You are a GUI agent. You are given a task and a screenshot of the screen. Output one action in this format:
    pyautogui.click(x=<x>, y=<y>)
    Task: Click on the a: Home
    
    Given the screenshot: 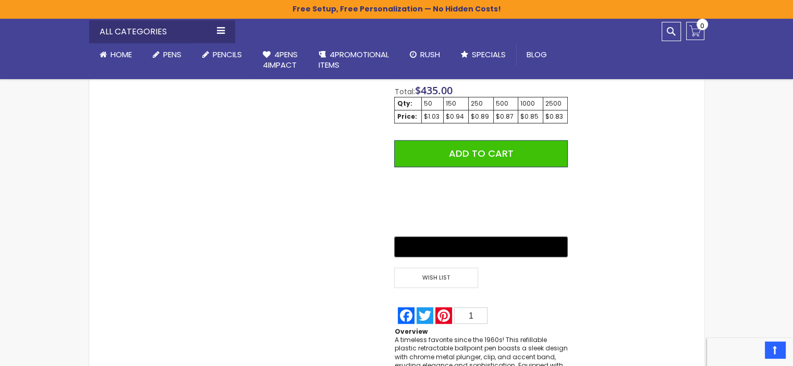 What is the action you would take?
    pyautogui.click(x=116, y=55)
    